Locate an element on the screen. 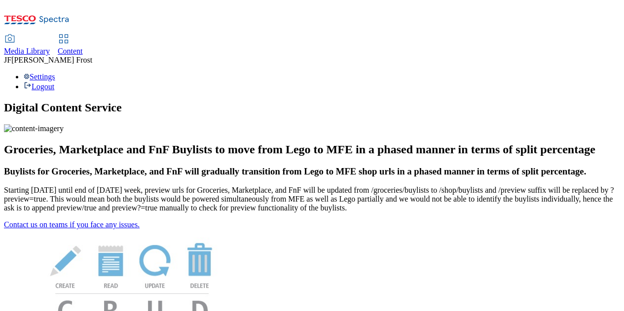 The height and width of the screenshot is (311, 624). h3: Buylists for Groceries, Marketplace, and FnF will gradually transition from Lego to MFE shop urls... is located at coordinates (312, 172).